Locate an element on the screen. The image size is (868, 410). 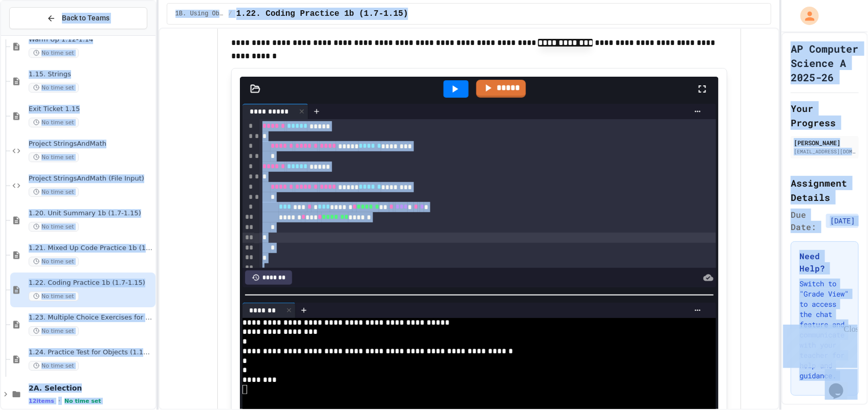
h1: AP Computer Science A 2025-26 is located at coordinates (824, 63).